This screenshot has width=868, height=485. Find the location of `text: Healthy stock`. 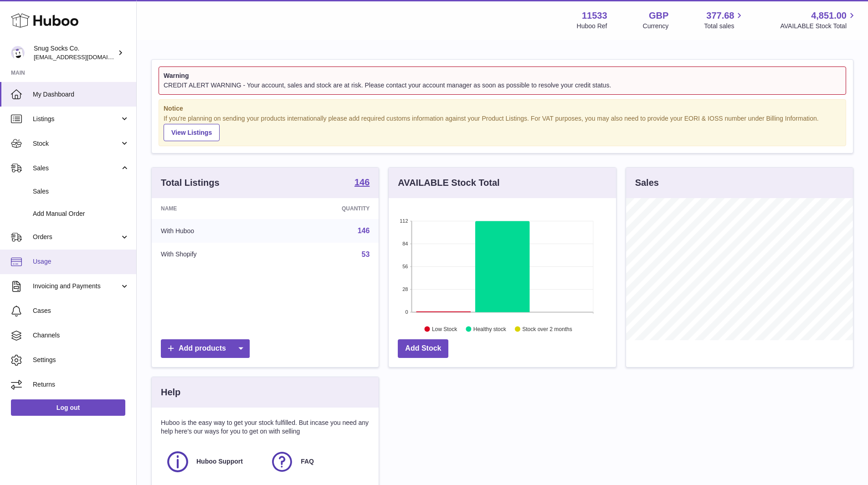

text: Healthy stock is located at coordinates (490, 329).